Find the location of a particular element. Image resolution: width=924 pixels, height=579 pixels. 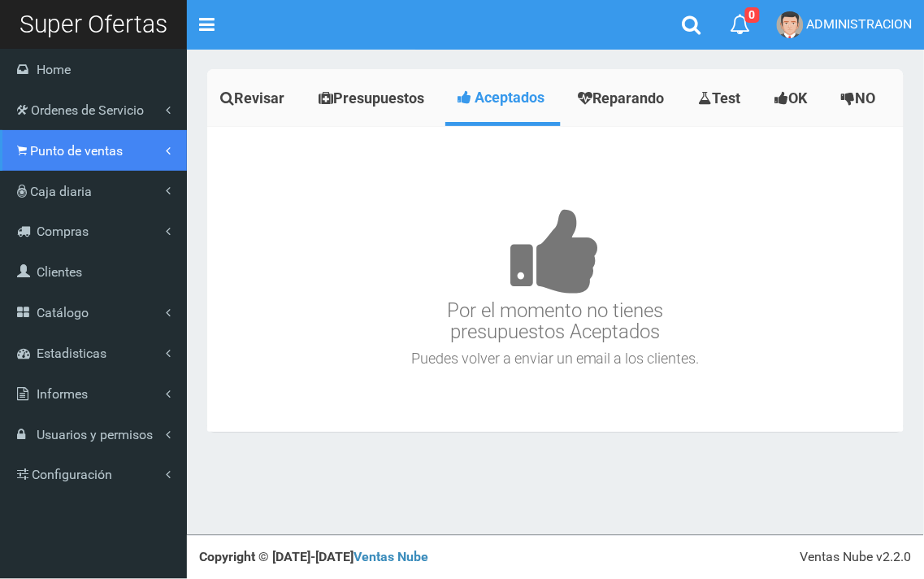

span: 0 is located at coordinates (752, 15).